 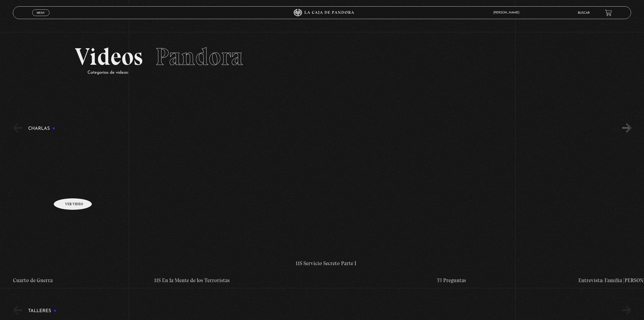 What do you see at coordinates (41, 17) in the screenshot?
I see `span: Cerrar` at bounding box center [41, 17].